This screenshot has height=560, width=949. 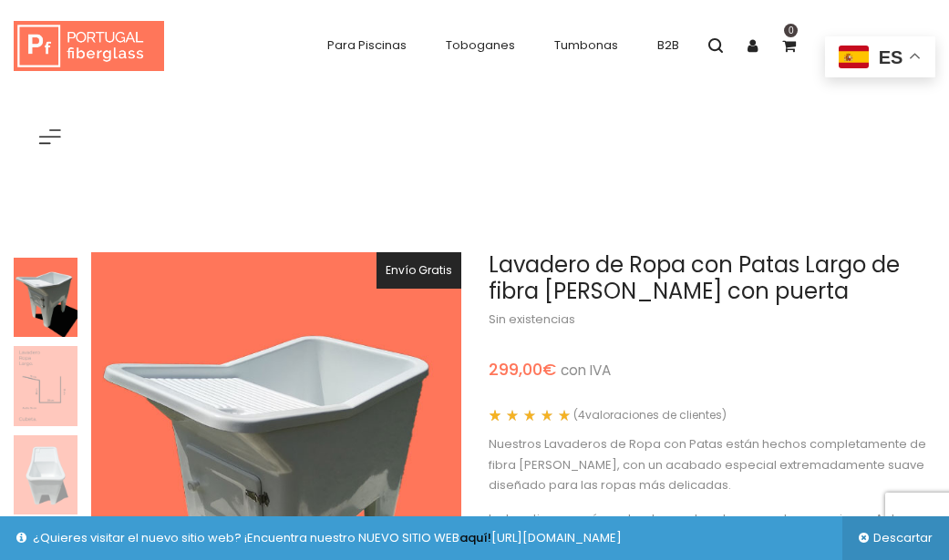 I want to click on bdi: 299,00, so click(x=522, y=369).